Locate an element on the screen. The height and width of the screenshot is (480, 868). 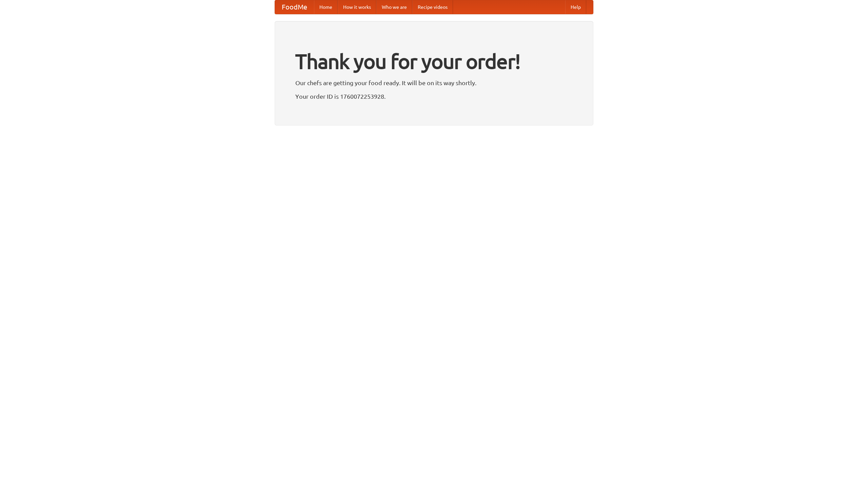
a: FoodMe is located at coordinates (294, 7).